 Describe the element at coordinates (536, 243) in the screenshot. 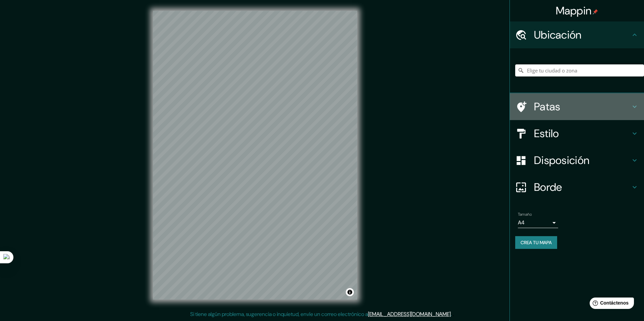

I see `button: Crea tu mapa` at that location.